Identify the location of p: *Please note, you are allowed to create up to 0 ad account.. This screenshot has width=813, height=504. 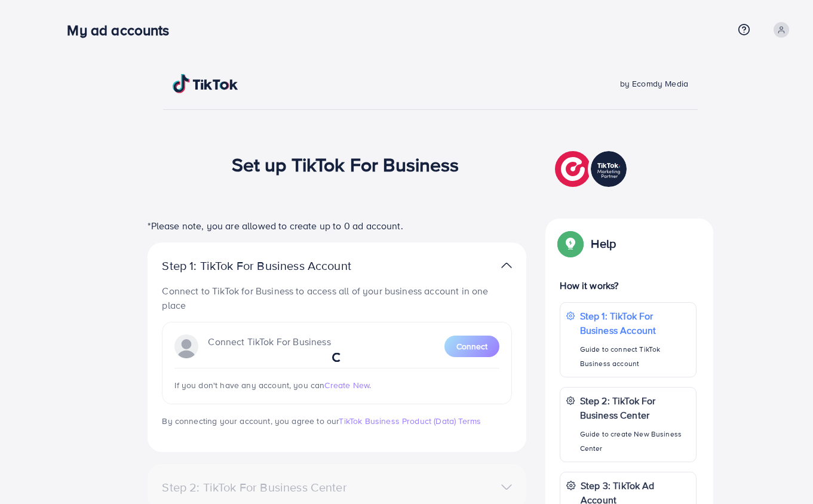
(337, 226).